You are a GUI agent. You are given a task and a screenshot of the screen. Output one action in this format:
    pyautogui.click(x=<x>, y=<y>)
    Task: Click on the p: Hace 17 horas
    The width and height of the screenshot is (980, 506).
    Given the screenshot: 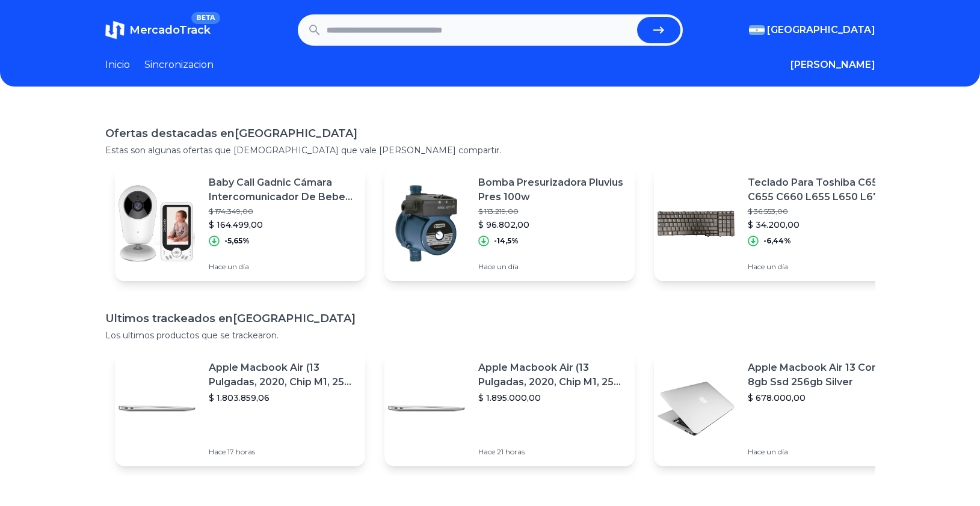 What is the action you would take?
    pyautogui.click(x=282, y=452)
    